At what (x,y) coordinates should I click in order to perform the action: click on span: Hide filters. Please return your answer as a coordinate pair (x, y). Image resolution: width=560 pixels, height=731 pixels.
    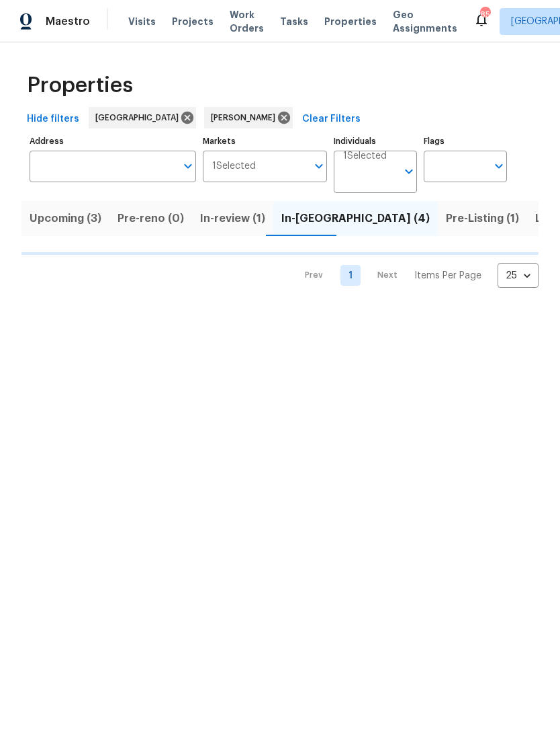
    Looking at the image, I should click on (53, 119).